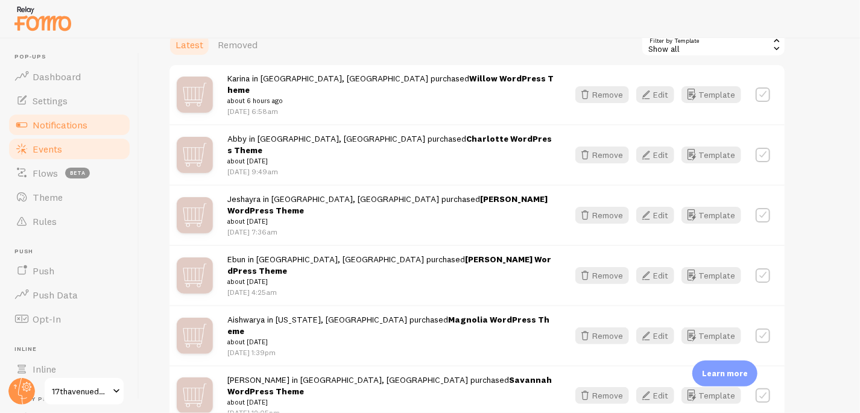 The image size is (860, 413). I want to click on span: Theme, so click(48, 197).